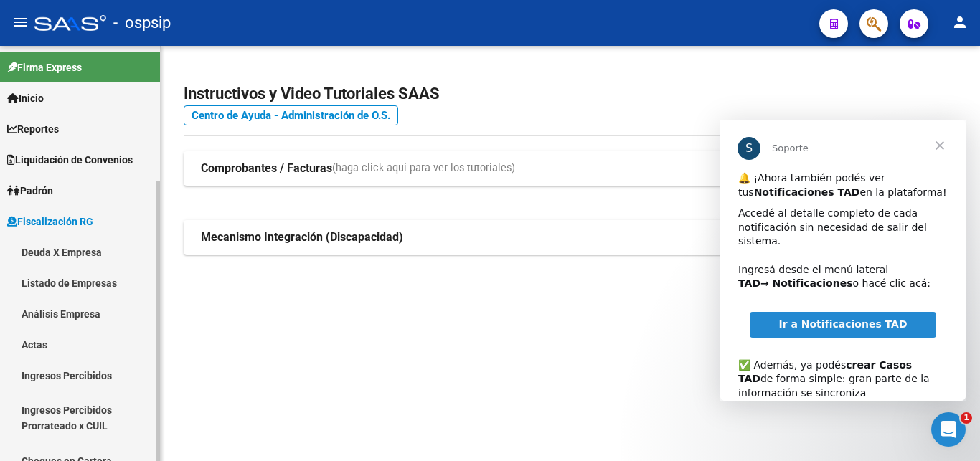  What do you see at coordinates (302, 237) in the screenshot?
I see `strong: Mecanismo Integración (Discapacidad)` at bounding box center [302, 237].